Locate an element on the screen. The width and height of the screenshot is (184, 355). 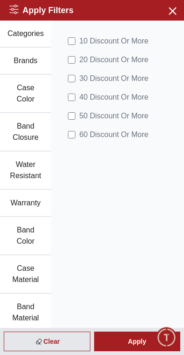
span: 10 Discount Or More is located at coordinates (114, 41).